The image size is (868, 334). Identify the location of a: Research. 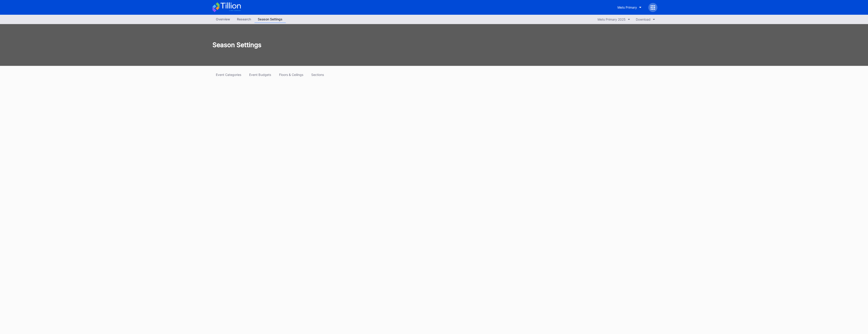
(244, 19).